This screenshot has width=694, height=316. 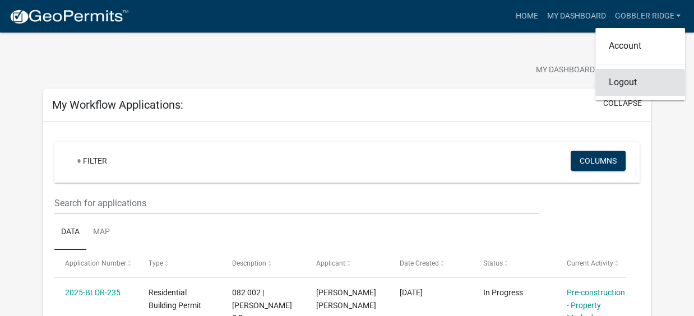 I want to click on a: Data, so click(x=70, y=233).